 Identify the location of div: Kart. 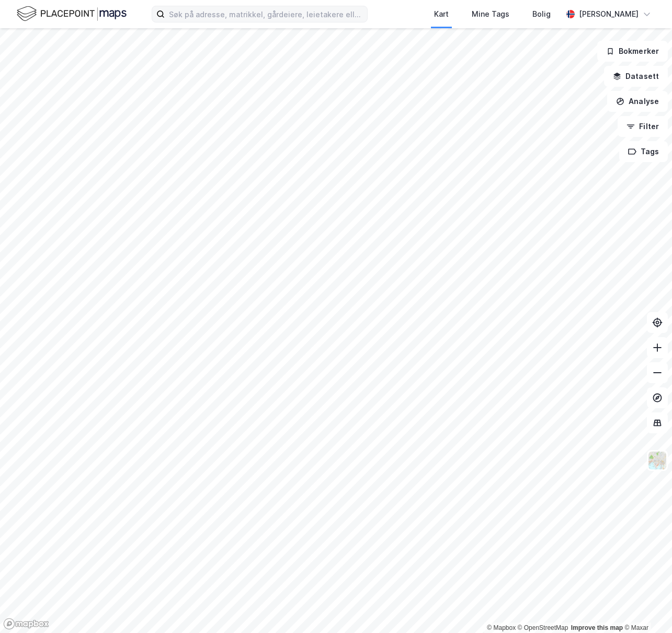
(442, 14).